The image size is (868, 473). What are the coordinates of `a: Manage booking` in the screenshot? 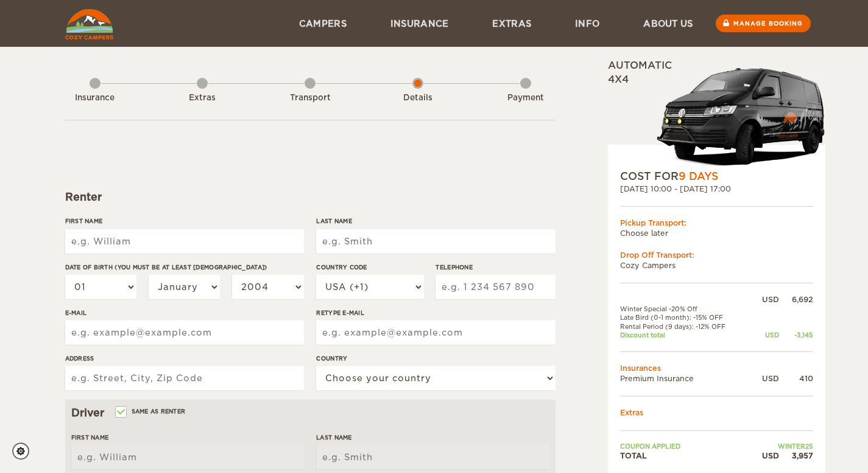 It's located at (763, 23).